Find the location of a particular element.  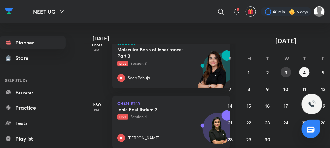

h5: 11:30 is located at coordinates (97, 45).